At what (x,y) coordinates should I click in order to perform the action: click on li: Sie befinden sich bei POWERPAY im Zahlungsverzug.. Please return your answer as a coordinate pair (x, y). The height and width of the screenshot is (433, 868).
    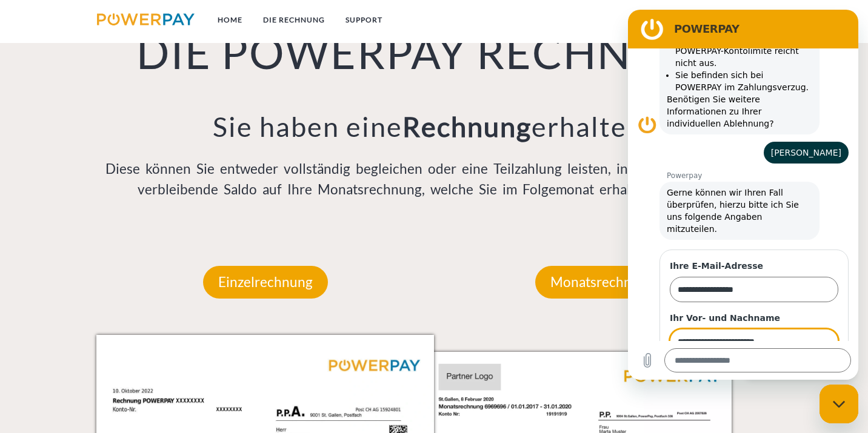
    Looking at the image, I should click on (116, 71).